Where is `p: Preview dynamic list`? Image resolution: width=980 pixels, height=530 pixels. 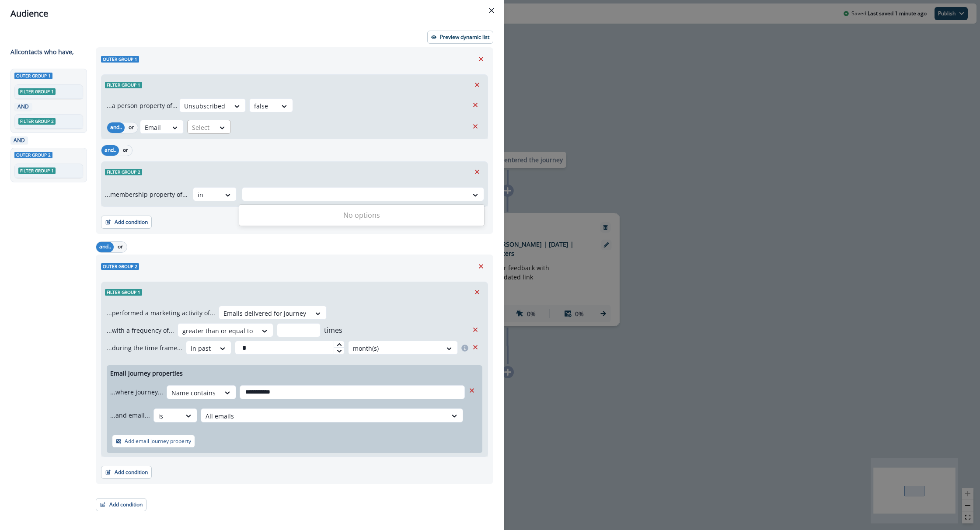
p: Preview dynamic list is located at coordinates (465, 37).